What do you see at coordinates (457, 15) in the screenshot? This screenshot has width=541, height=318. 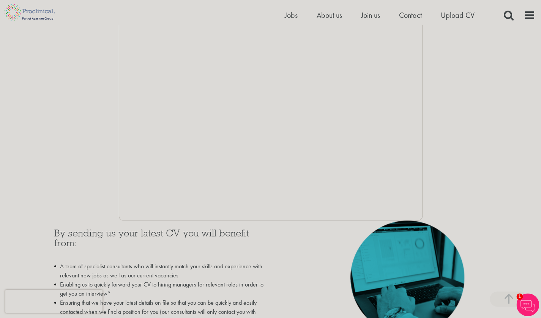 I see `a: Upload CV` at bounding box center [457, 15].